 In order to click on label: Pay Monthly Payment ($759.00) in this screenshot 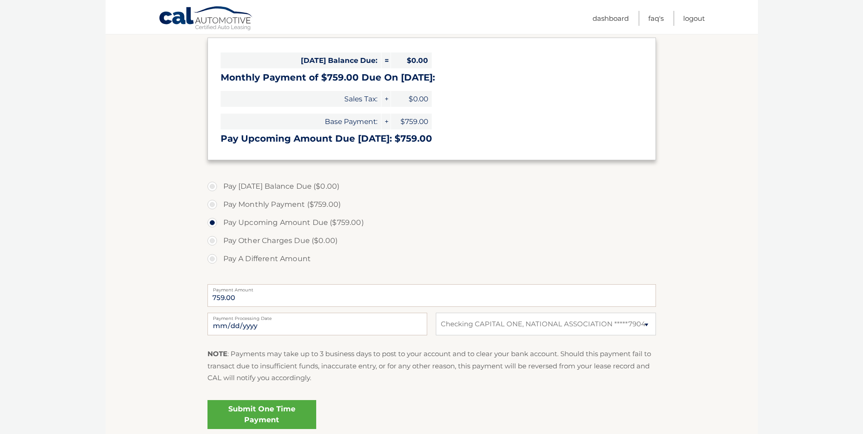, I will do `click(432, 205)`.